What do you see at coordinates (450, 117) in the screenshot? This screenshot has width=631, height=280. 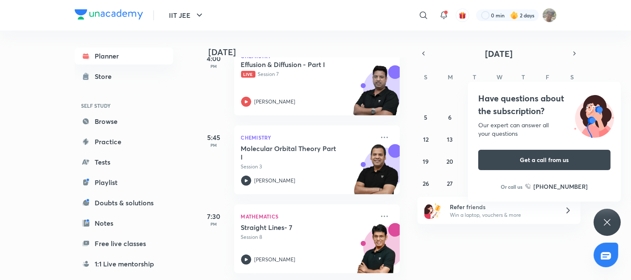 I see `button: October 6, 2025` at bounding box center [450, 117].